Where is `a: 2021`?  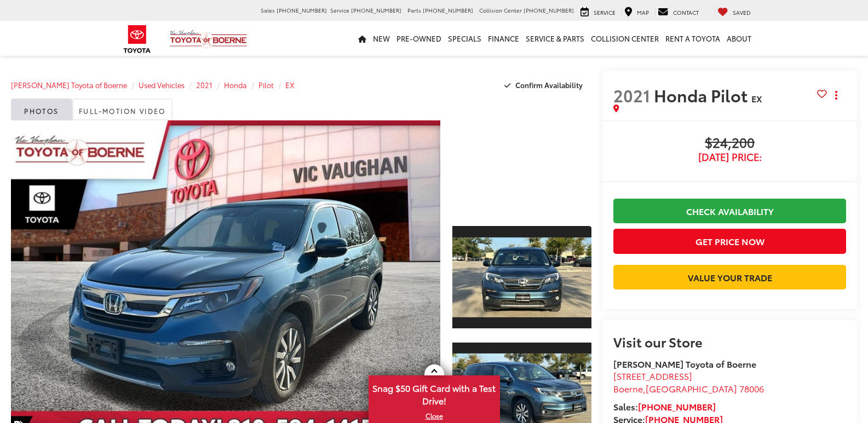 a: 2021 is located at coordinates (204, 85).